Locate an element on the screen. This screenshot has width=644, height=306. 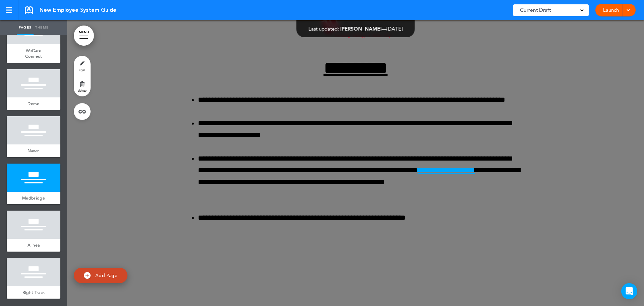
a: Pages is located at coordinates (25, 28).